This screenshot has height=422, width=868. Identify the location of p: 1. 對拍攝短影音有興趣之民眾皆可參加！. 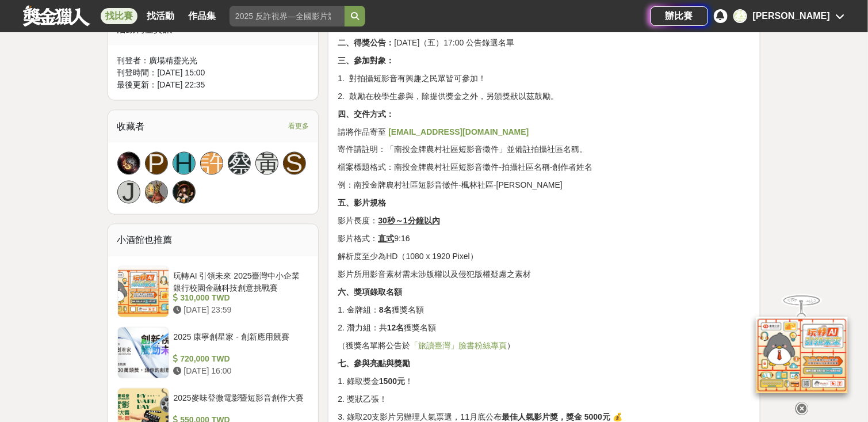
(544, 79).